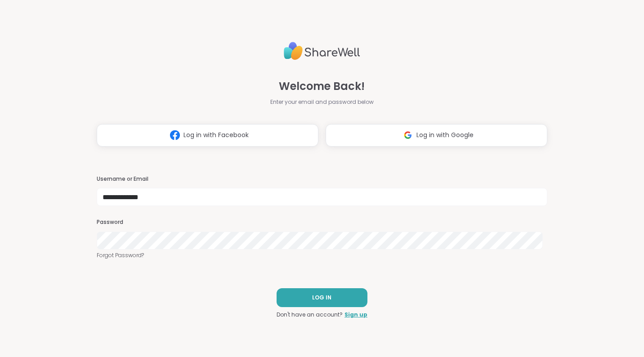 This screenshot has width=644, height=357. What do you see at coordinates (322, 179) in the screenshot?
I see `h3: Username or Email` at bounding box center [322, 179].